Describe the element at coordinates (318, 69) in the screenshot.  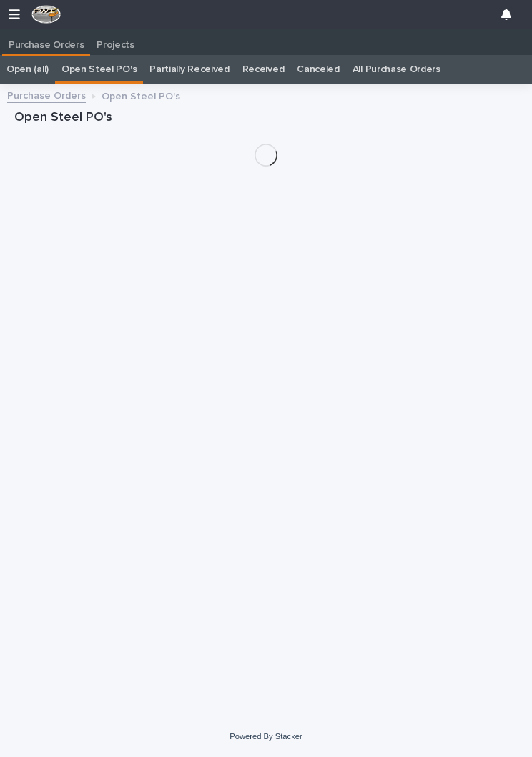
I see `a: Canceled` at that location.